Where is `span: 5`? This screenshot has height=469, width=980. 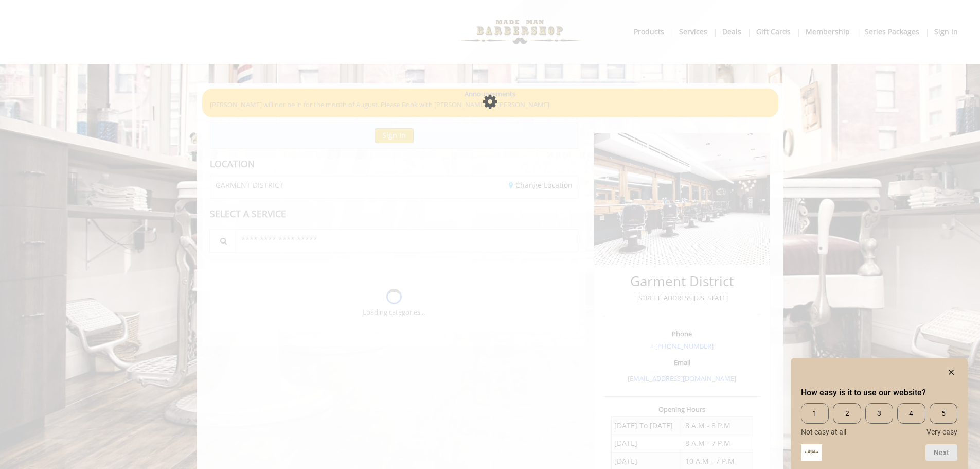 span: 5 is located at coordinates (944, 414).